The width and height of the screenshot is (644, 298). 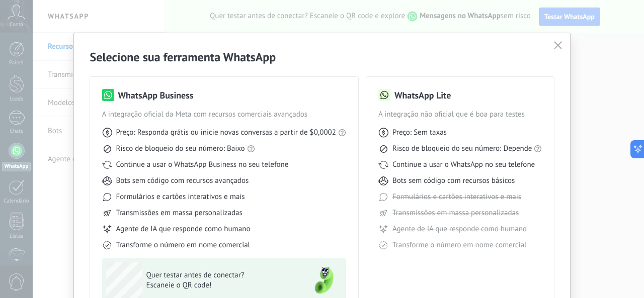 What do you see at coordinates (220, 285) in the screenshot?
I see `span: Escaneie o QR code!` at bounding box center [220, 285].